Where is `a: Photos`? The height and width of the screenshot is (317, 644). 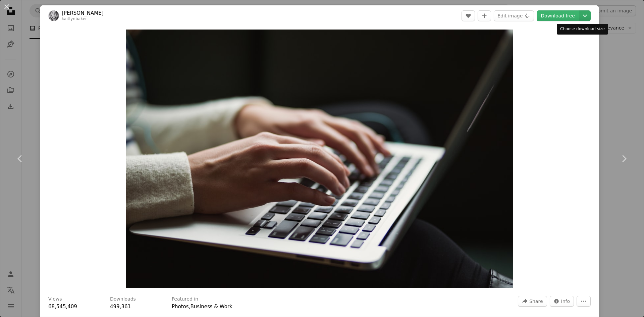 a: Photos is located at coordinates (180, 307).